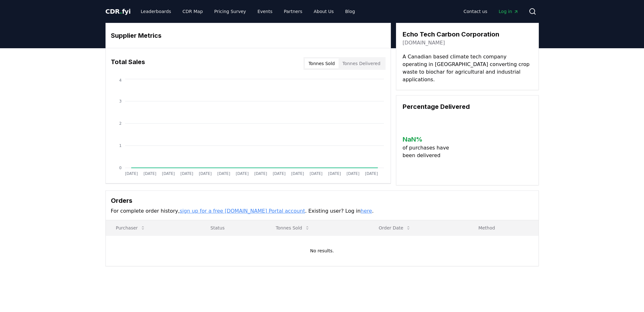 The width and height of the screenshot is (644, 312). I want to click on a: CDR.fyi, so click(118, 11).